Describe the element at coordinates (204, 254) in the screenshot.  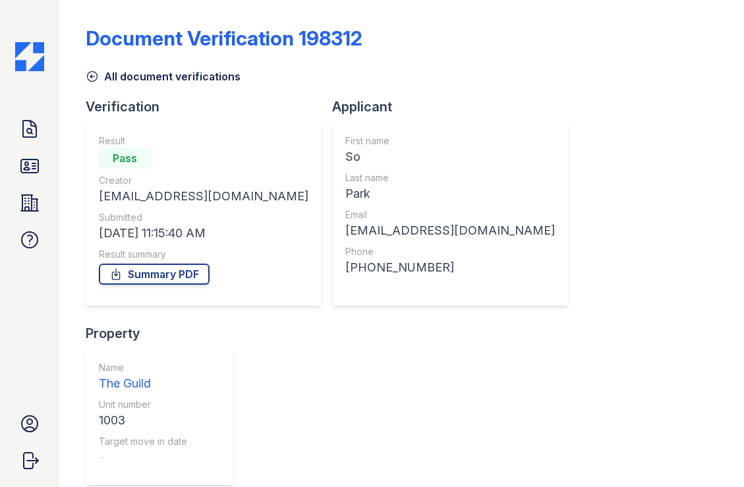
I see `div: Result summary` at that location.